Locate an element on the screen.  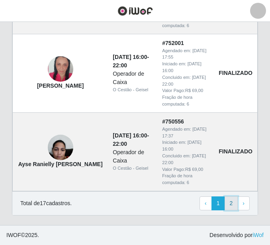
a: Next is located at coordinates (244, 204).